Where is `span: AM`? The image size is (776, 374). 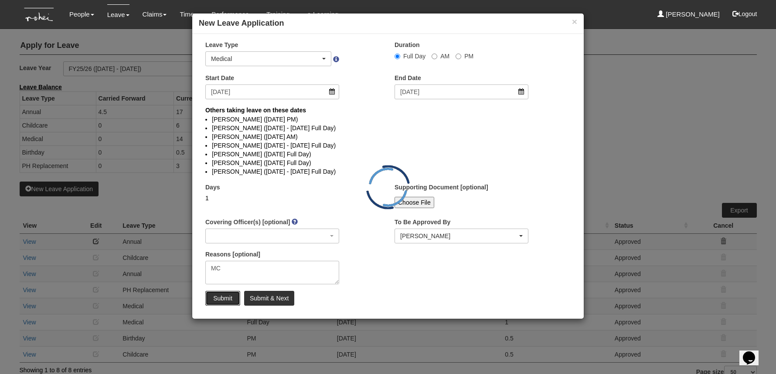
span: AM is located at coordinates (445, 56).